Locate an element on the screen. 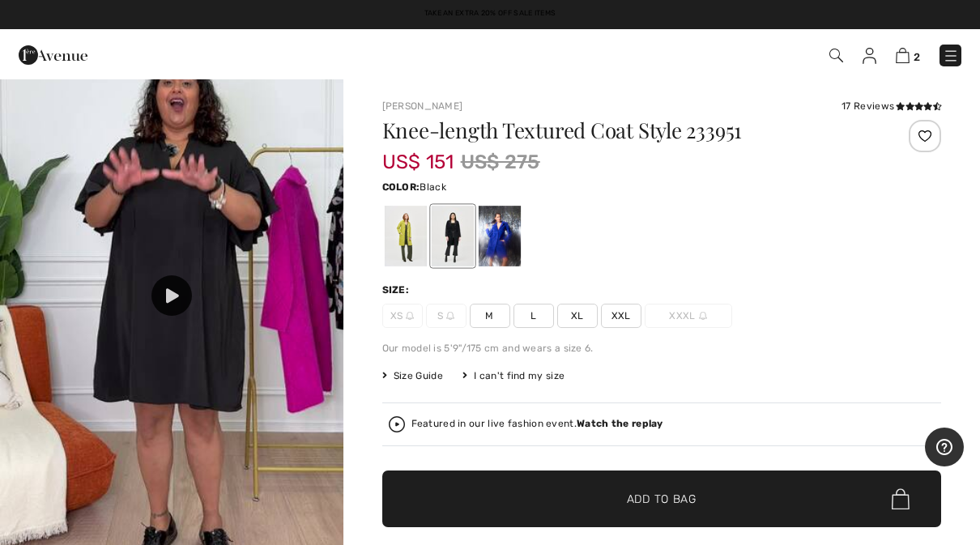  div: Wasabi is located at coordinates (405, 236).